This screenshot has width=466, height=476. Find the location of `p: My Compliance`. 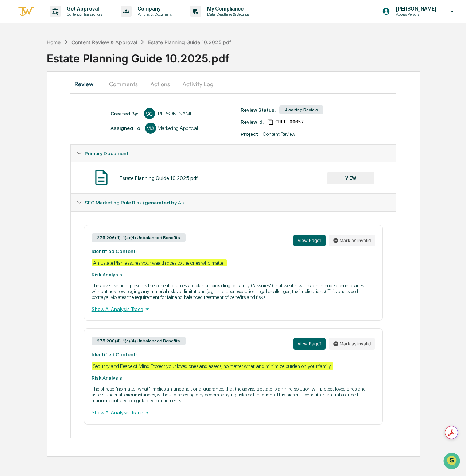

p: My Compliance is located at coordinates (227, 9).